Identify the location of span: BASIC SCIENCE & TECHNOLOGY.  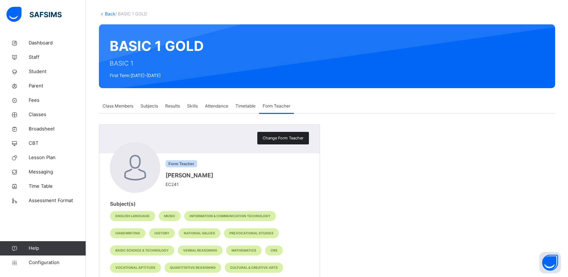
(142, 250).